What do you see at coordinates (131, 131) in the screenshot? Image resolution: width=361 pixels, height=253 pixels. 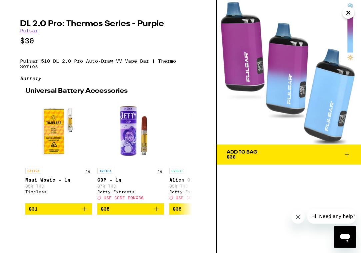 I see `img: Jetty Extracts - GDP - 1g` at bounding box center [131, 131].